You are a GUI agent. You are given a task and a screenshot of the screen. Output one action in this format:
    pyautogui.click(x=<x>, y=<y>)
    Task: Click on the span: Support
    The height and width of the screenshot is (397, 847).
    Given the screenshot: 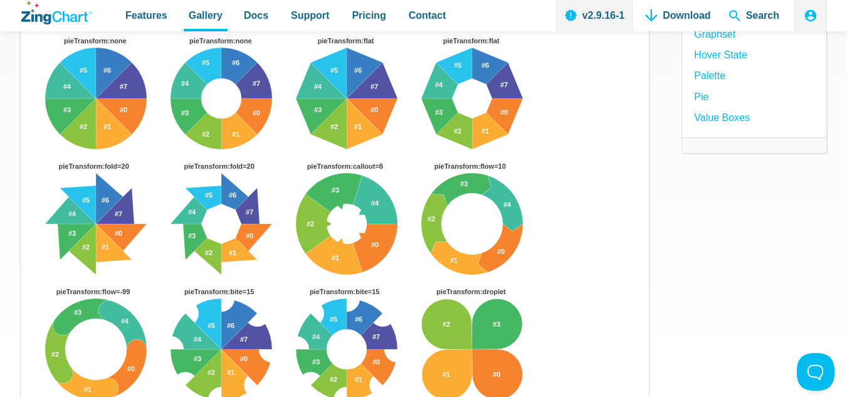 What is the action you would take?
    pyautogui.click(x=310, y=15)
    